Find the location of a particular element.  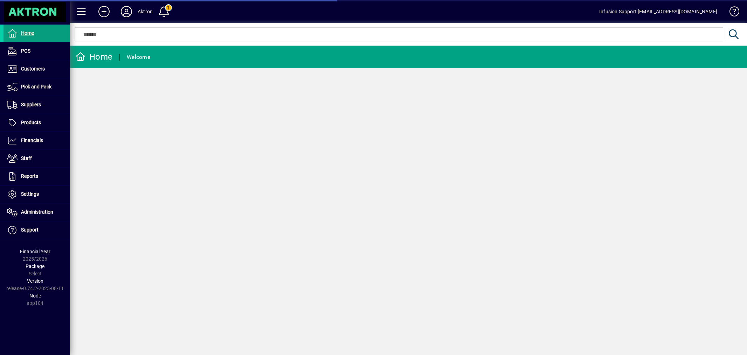

a: POS is located at coordinates (37, 51).